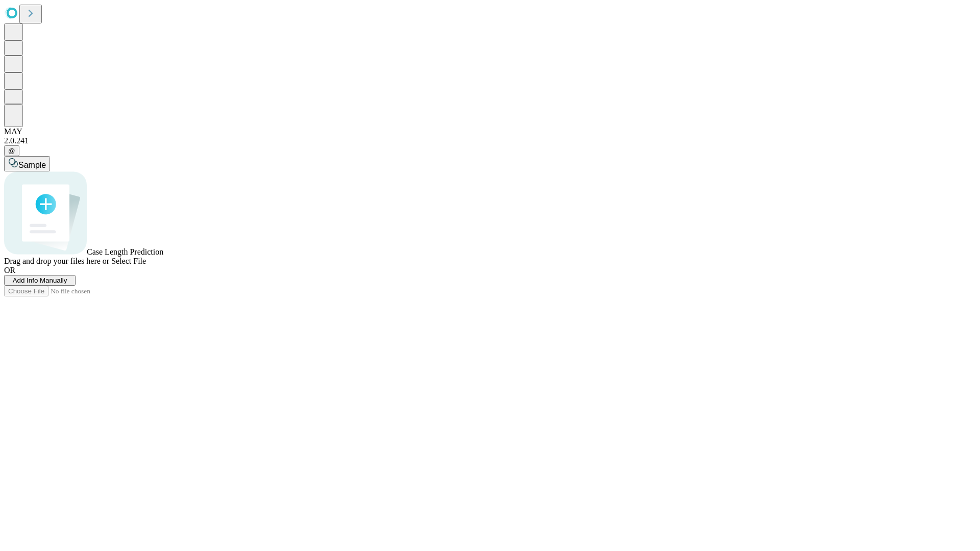 The width and height of the screenshot is (980, 551). What do you see at coordinates (490, 132) in the screenshot?
I see `div: MAY` at bounding box center [490, 132].